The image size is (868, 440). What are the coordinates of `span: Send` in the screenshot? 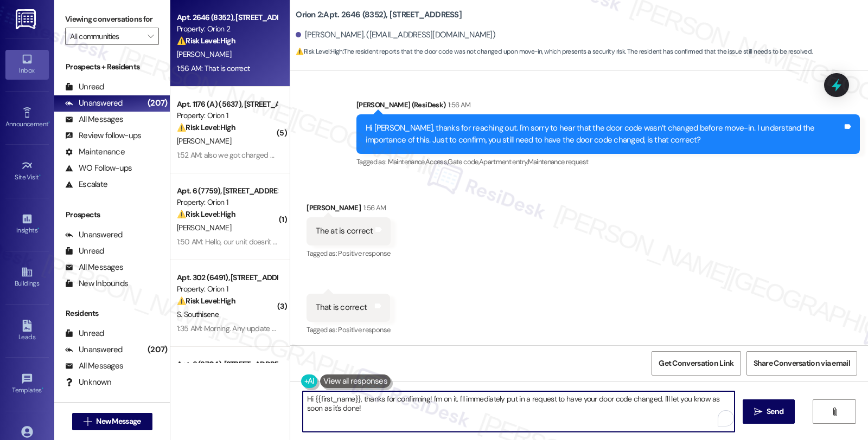 It's located at (775, 411).